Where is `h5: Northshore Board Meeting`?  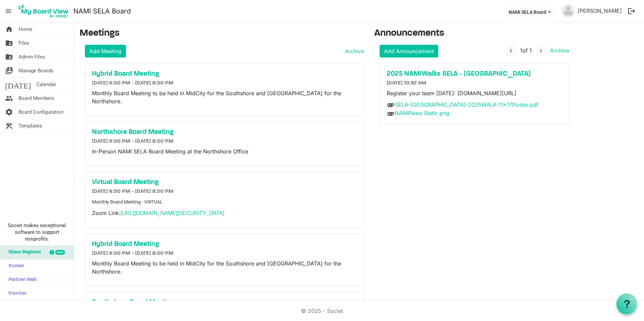
h5: Northshore Board Meeting is located at coordinates (224, 132).